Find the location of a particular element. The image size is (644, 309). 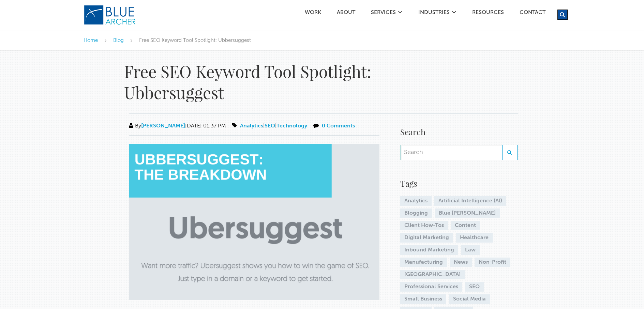

span: Blog is located at coordinates (118, 40).